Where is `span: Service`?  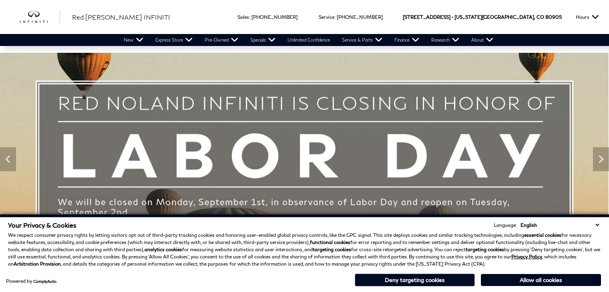
span: Service is located at coordinates (326, 17).